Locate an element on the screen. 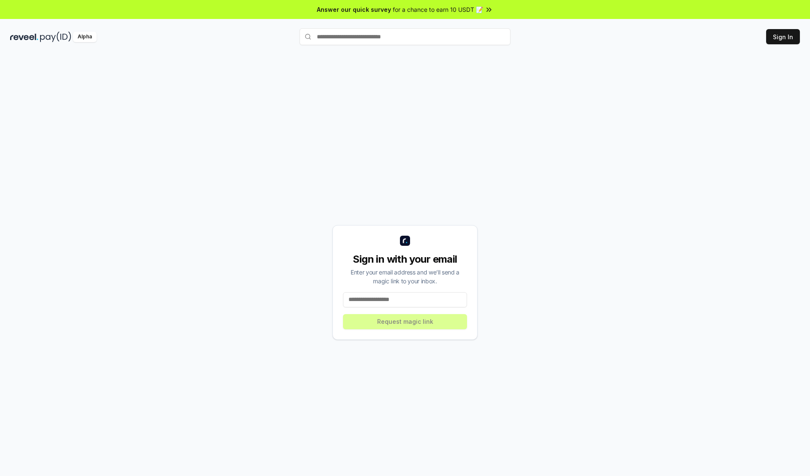 The image size is (810, 476). span: for a chance to earn 10 USDT 📝 is located at coordinates (438, 9).